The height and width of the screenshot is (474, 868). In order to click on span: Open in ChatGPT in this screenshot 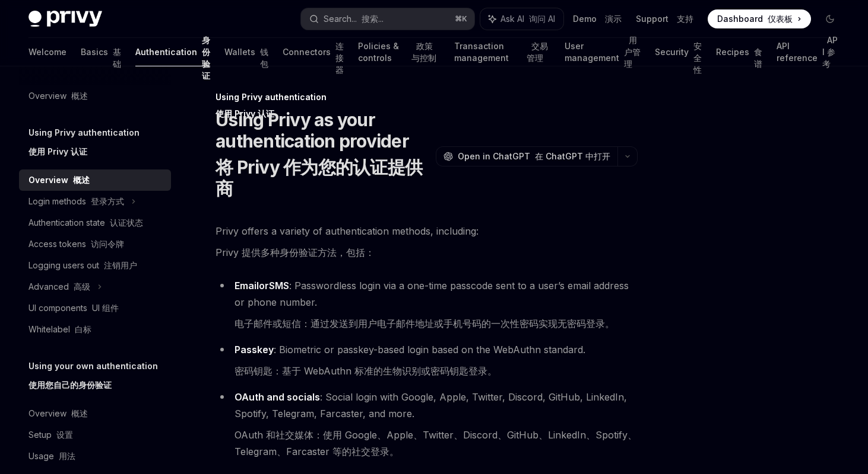, I will do `click(533, 156)`.